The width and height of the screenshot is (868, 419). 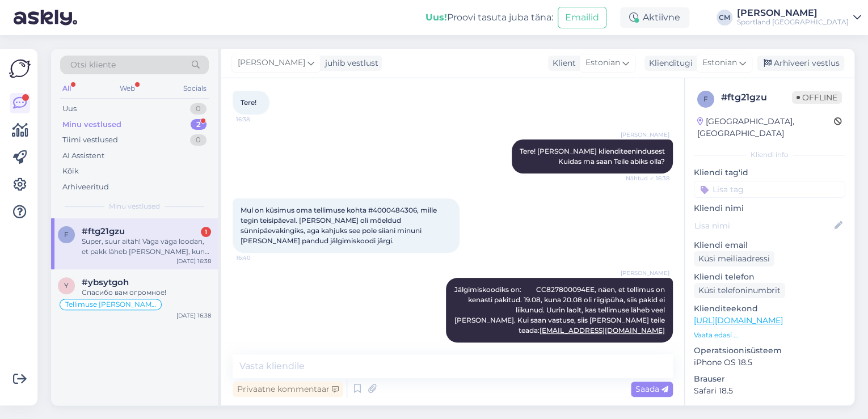 I want to click on input: Lisa nimi, so click(x=763, y=226).